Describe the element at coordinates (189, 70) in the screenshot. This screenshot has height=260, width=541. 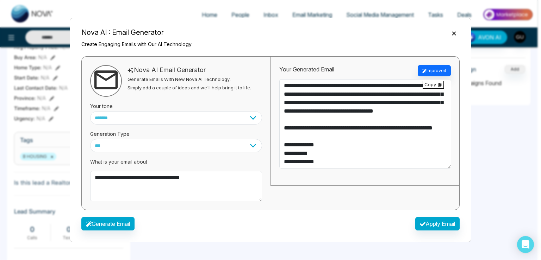
I see `div: Nova AI Email Generator` at that location.